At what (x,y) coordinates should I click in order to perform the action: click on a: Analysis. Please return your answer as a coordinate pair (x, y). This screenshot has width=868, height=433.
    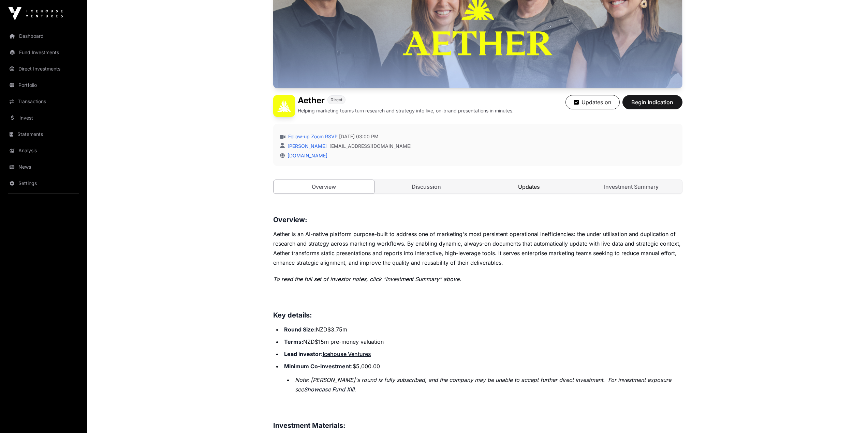
    Looking at the image, I should click on (43, 151).